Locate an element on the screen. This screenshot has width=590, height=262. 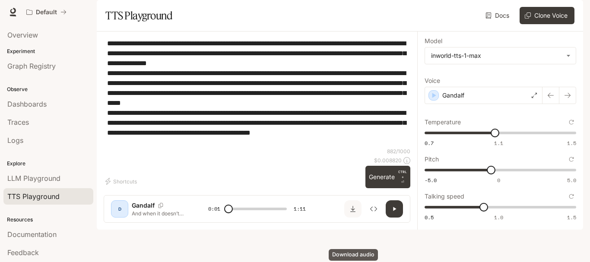
button: All workspaces is located at coordinates (46, 12).